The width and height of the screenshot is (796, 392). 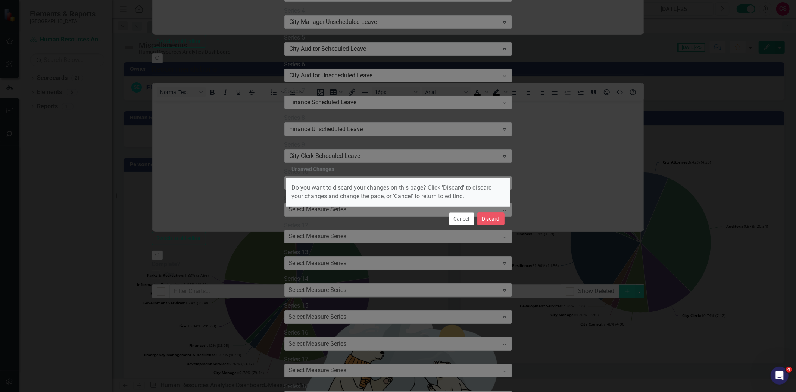 I want to click on button: Cancel, so click(x=461, y=219).